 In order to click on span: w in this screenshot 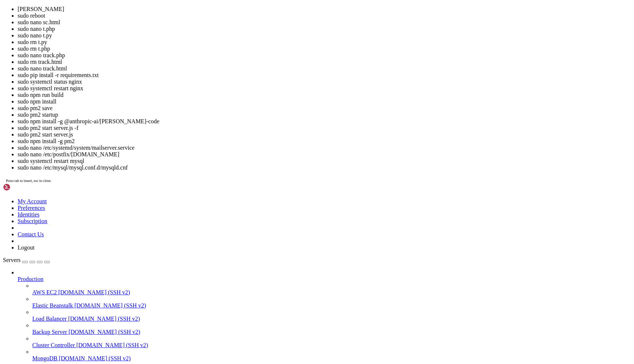, I will do `click(34, 101)`.